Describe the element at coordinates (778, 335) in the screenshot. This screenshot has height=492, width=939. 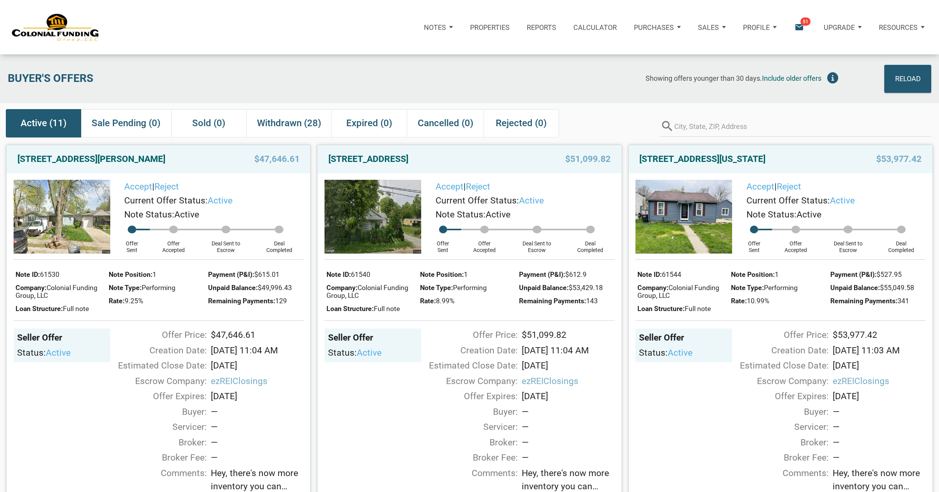
I see `div: Offer Price:` at that location.